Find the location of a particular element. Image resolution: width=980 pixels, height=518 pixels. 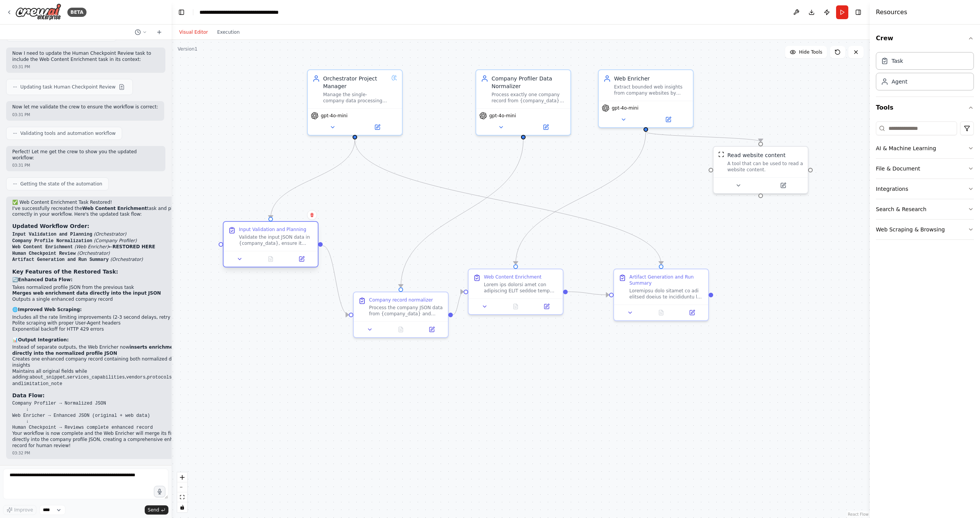

button: AI & Machine Learning is located at coordinates (925, 148).